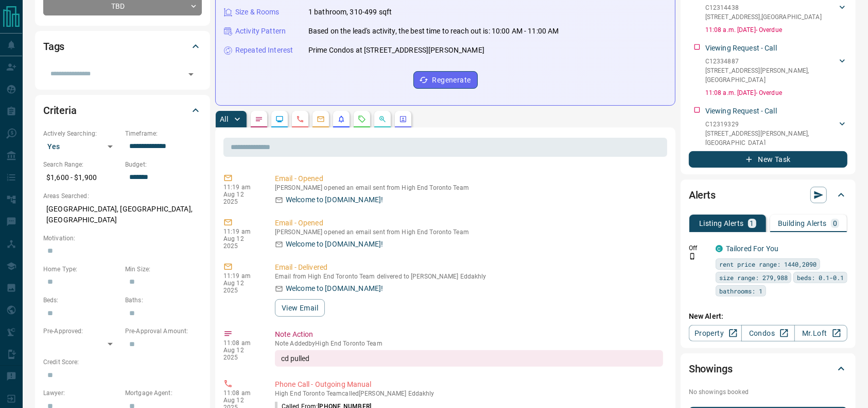 The image size is (868, 408). What do you see at coordinates (768, 159) in the screenshot?
I see `button: New Task` at bounding box center [768, 159].